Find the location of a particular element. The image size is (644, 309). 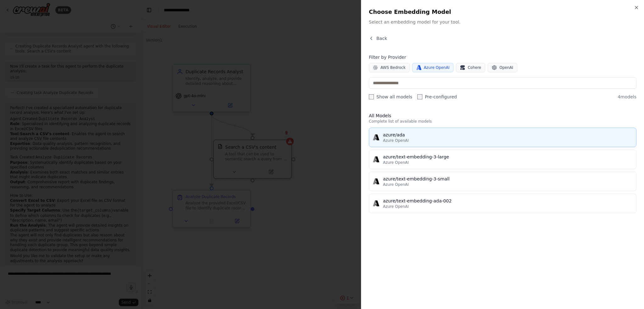

button: OpenAI is located at coordinates (503, 67).